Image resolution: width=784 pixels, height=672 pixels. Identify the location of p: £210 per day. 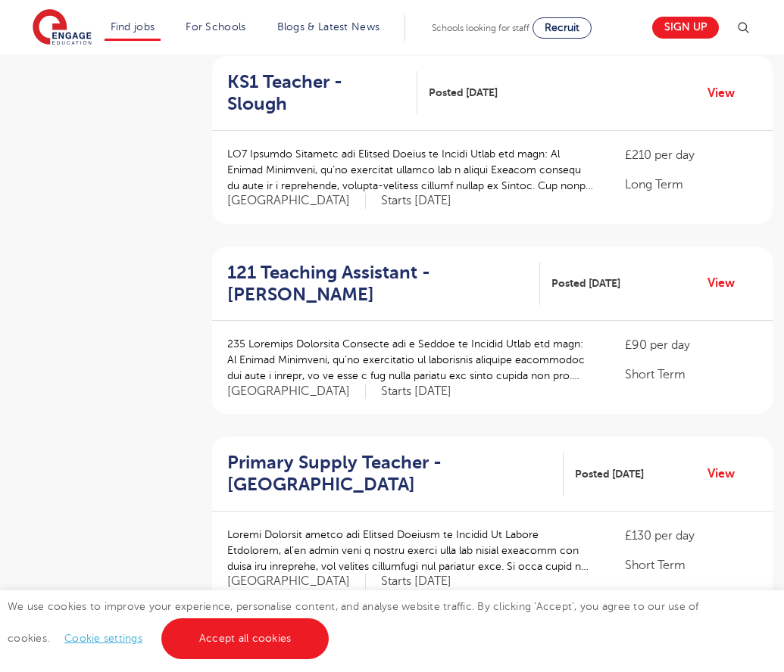
(691, 155).